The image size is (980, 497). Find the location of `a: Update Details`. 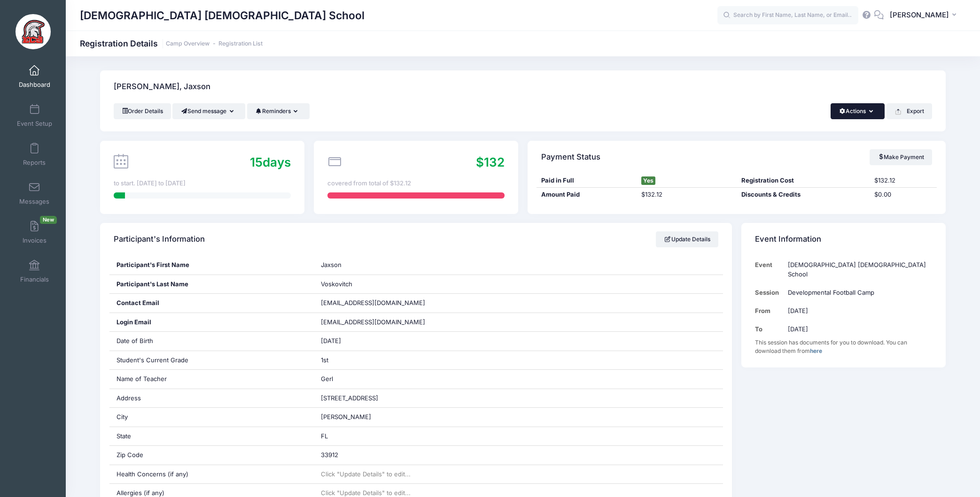

a: Update Details is located at coordinates (687, 240).